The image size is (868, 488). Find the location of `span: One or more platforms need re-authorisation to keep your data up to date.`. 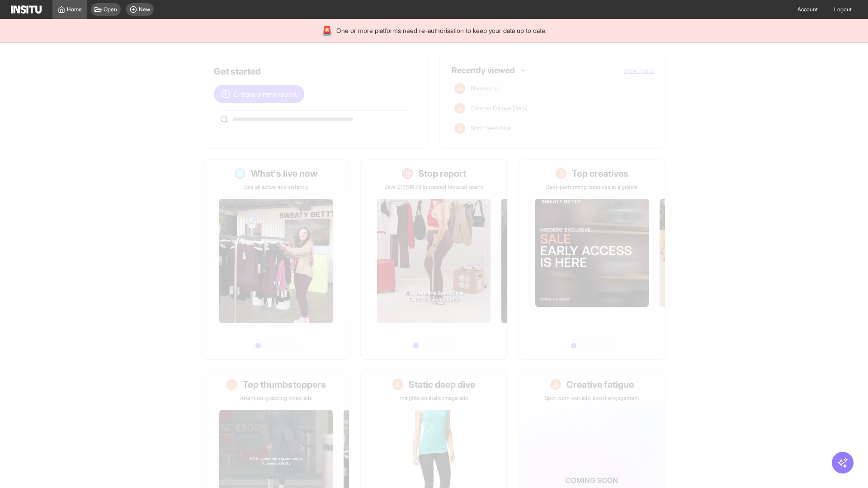

span: One or more platforms need re-authorisation to keep your data up to date. is located at coordinates (441, 30).